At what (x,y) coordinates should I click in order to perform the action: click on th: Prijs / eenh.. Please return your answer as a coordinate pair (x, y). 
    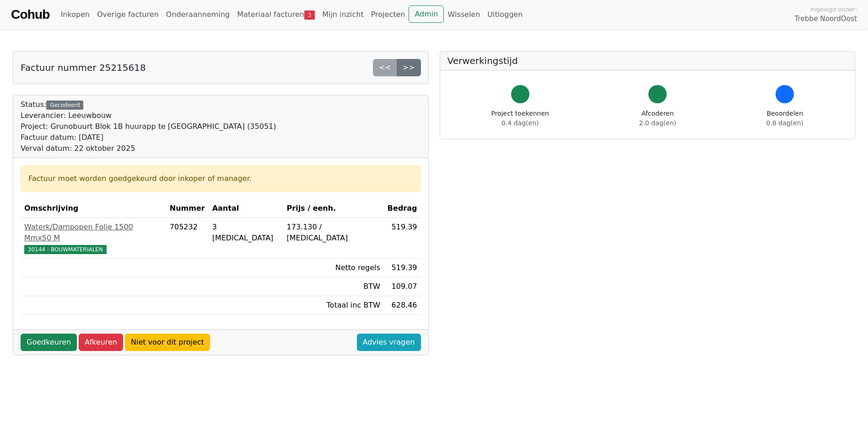
    Looking at the image, I should click on (334, 209).